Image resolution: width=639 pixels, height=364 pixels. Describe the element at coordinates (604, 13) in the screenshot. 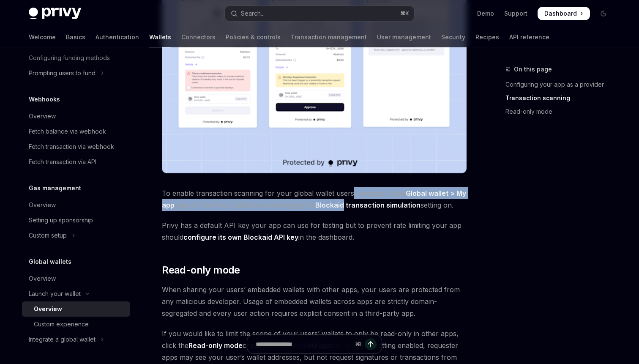

I see `button: Toggle dark mode` at that location.